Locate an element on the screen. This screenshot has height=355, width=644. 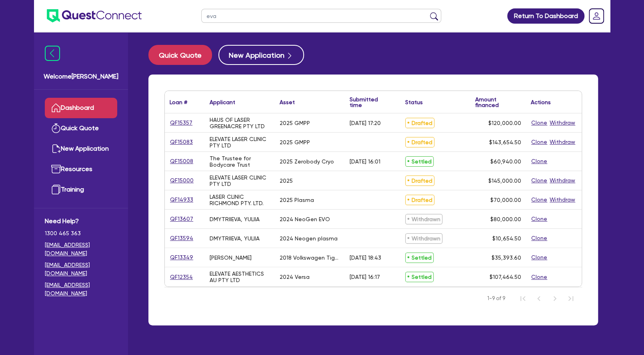
div: Amount financed is located at coordinates (498, 102).